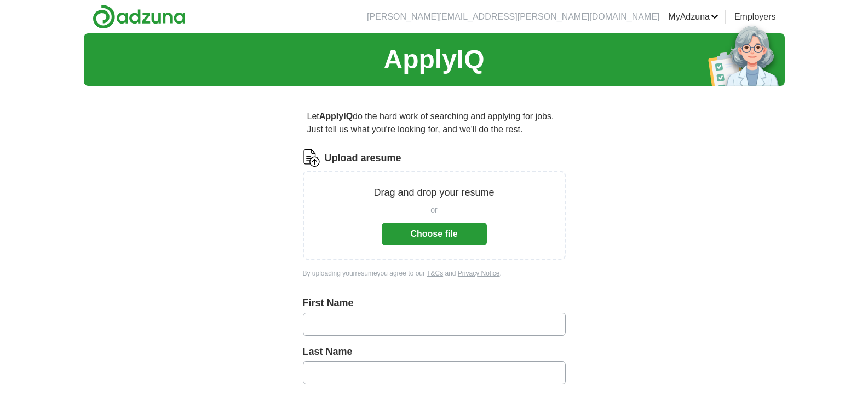 The width and height of the screenshot is (868, 404). What do you see at coordinates (336, 116) in the screenshot?
I see `strong: ApplyIQ` at bounding box center [336, 116].